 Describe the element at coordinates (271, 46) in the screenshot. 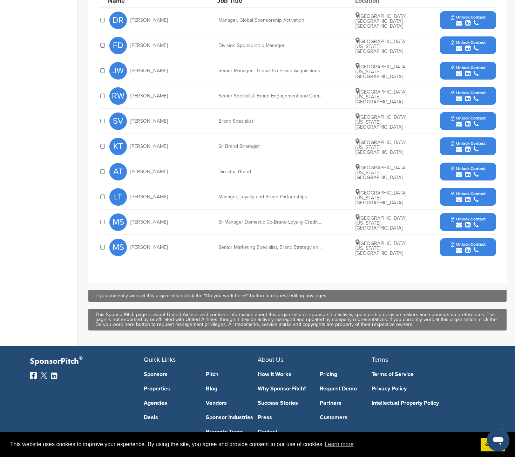

I see `div: Division Sponsorship Manager` at that location.